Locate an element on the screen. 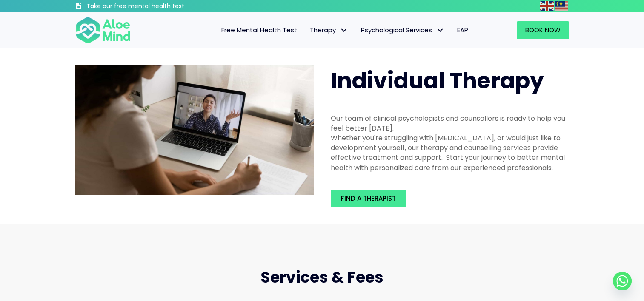 This screenshot has height=301, width=644. img: Therapy online individual is located at coordinates (194, 131).